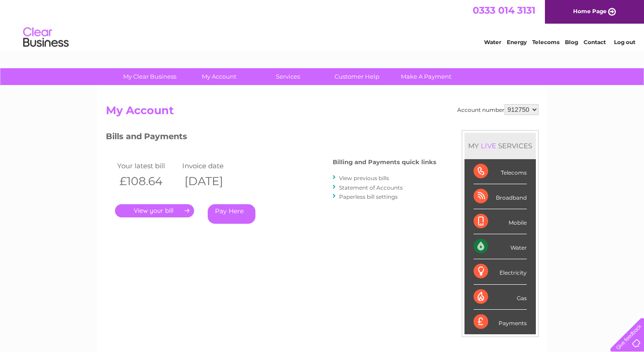 This screenshot has height=352, width=644. I want to click on a: 0333 014 3131, so click(504, 10).